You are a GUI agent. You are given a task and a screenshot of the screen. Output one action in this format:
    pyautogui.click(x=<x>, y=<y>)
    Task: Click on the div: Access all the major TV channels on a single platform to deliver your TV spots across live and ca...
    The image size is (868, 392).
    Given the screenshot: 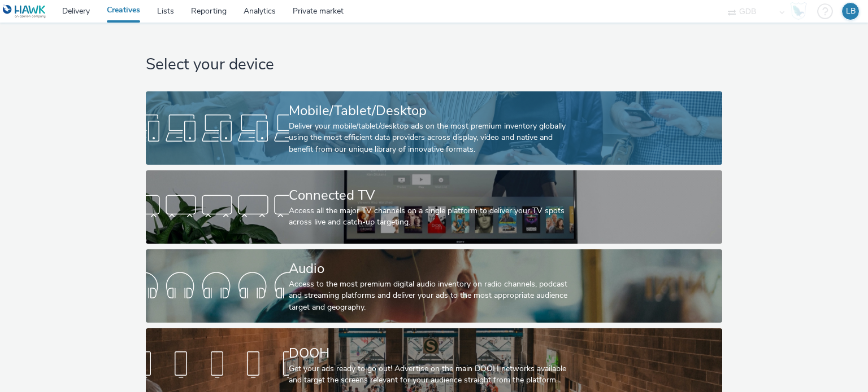 What is the action you would take?
    pyautogui.click(x=432, y=217)
    